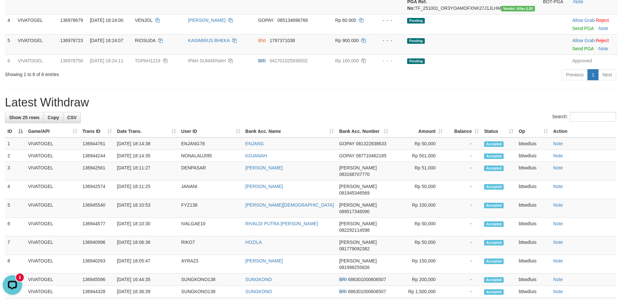 The image size is (621, 300). Describe the element at coordinates (97, 131) in the screenshot. I see `th: Trans ID: activate to sort column ascending` at that location.